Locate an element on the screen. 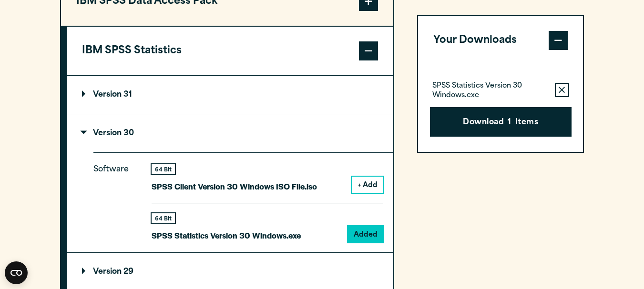 The height and width of the screenshot is (289, 644). p: Version 31 is located at coordinates (107, 95).